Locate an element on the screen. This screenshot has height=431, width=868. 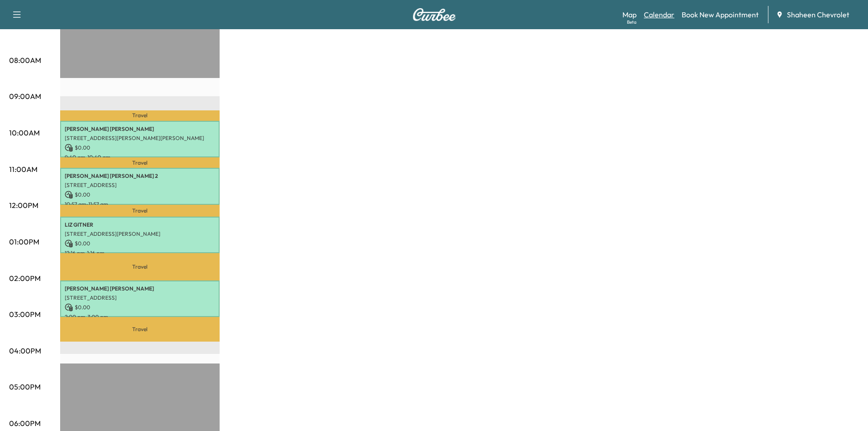
a: Calendar is located at coordinates (659, 14).